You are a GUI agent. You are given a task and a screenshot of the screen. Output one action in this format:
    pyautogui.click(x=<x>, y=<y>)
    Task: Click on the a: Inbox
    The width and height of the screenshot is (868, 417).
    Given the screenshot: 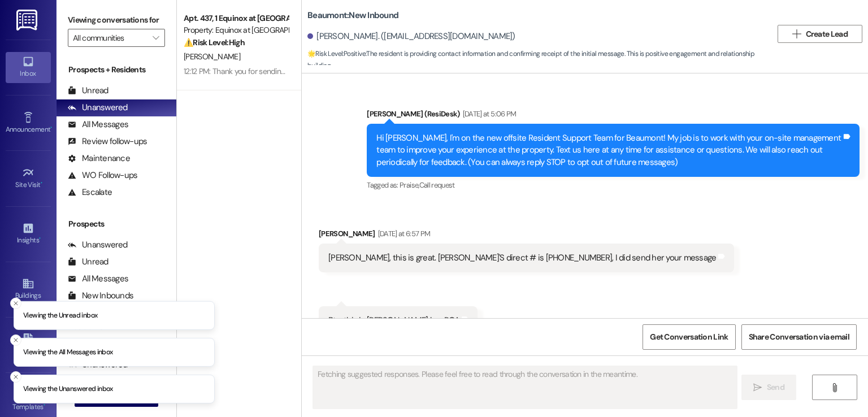 What is the action you would take?
    pyautogui.click(x=28, y=67)
    